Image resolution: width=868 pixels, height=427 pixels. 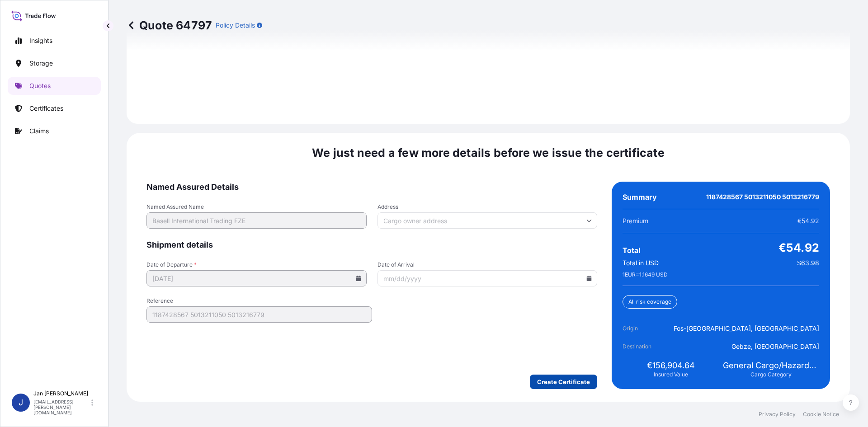 What do you see at coordinates (38, 131) in the screenshot?
I see `p: Claims` at bounding box center [38, 131].